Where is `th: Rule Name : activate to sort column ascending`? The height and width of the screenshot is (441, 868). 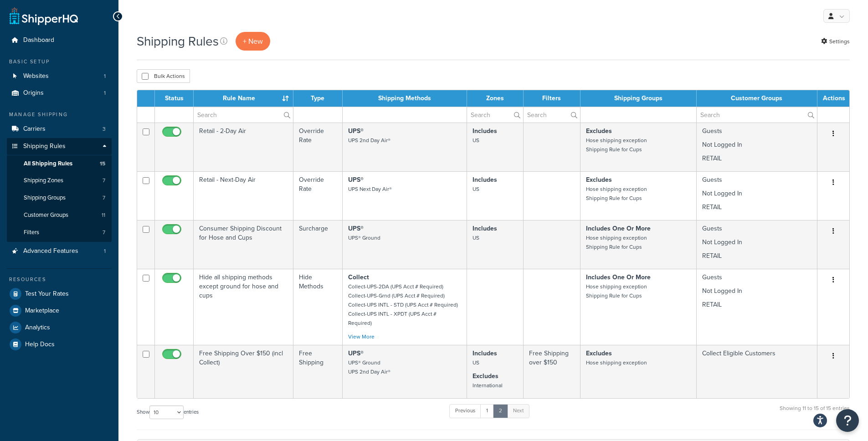
th: Rule Name : activate to sort column ascending is located at coordinates (244, 98).